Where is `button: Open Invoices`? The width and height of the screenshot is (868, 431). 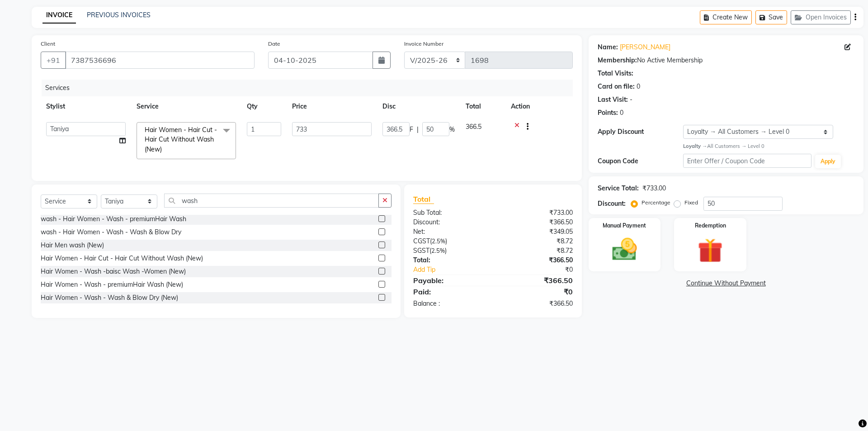
button: Open Invoices is located at coordinates (820, 17).